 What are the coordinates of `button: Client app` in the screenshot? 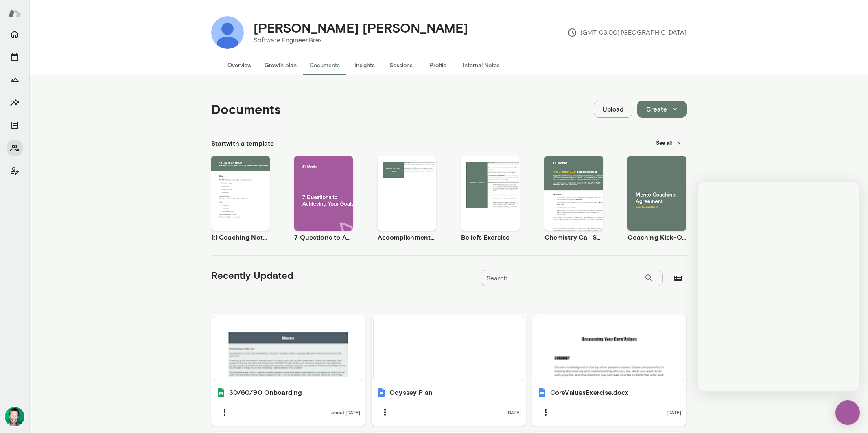 It's located at (14, 171).